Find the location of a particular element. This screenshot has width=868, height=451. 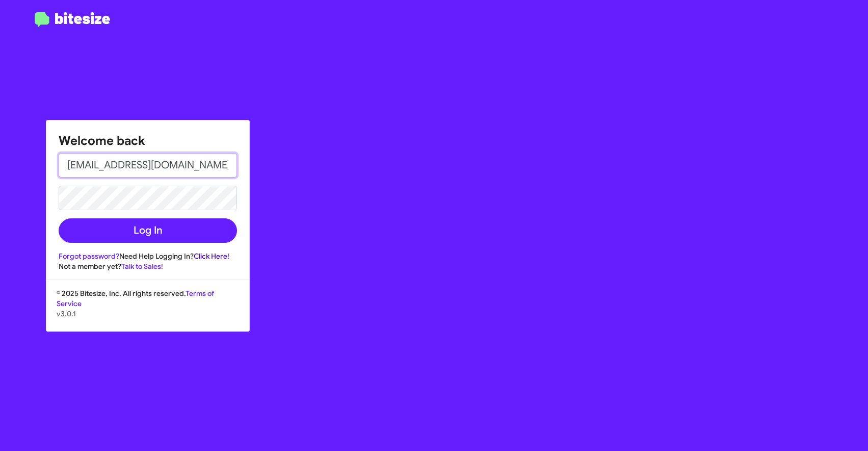

div: Not a member yet? is located at coordinates (148, 266).